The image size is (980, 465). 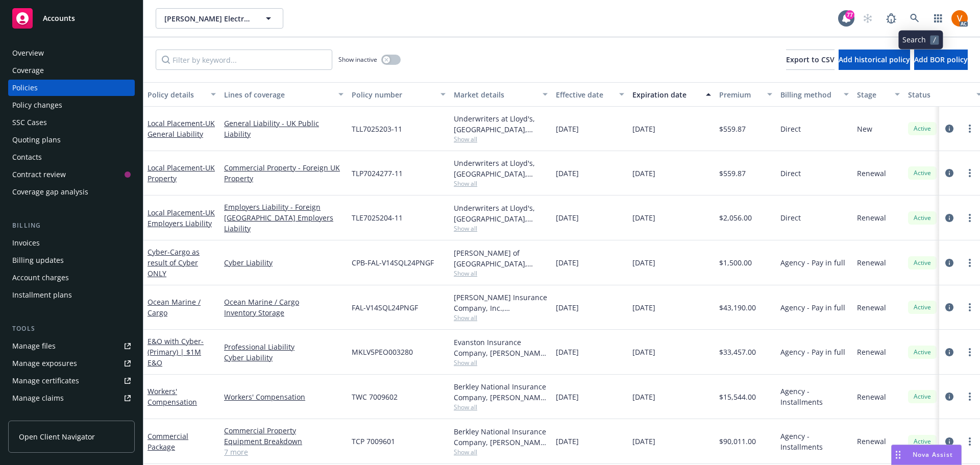 What do you see at coordinates (174, 262) in the screenshot?
I see `span: - Cargo as result of Cyber ONLY` at bounding box center [174, 262].